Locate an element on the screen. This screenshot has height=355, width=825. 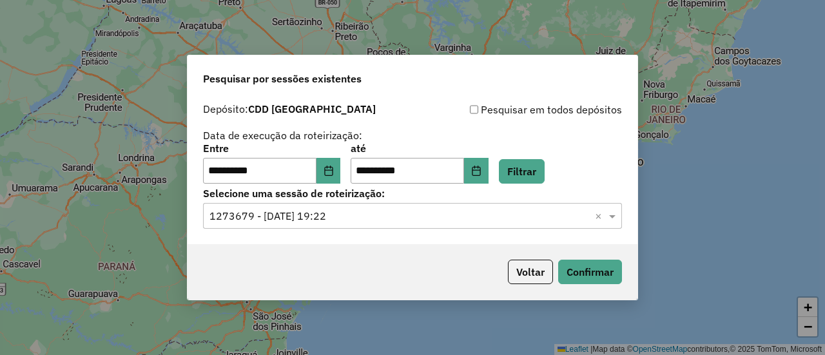
button: Filtrar is located at coordinates (522, 172).